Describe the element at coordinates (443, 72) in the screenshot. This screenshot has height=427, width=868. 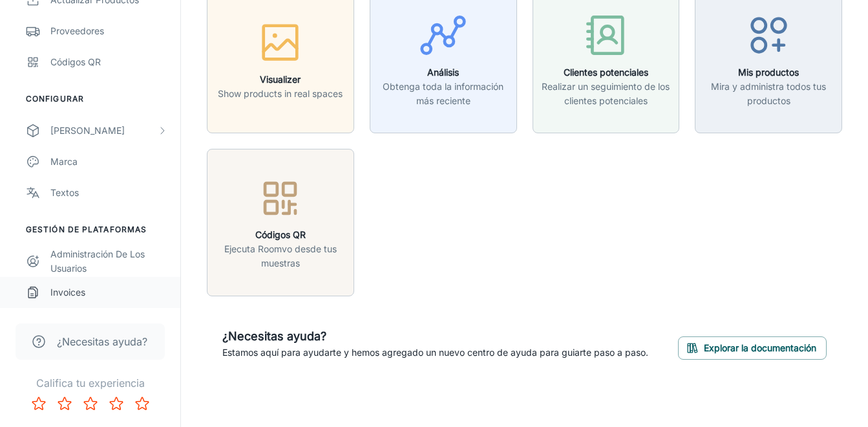
I see `h6: Análisis` at that location.